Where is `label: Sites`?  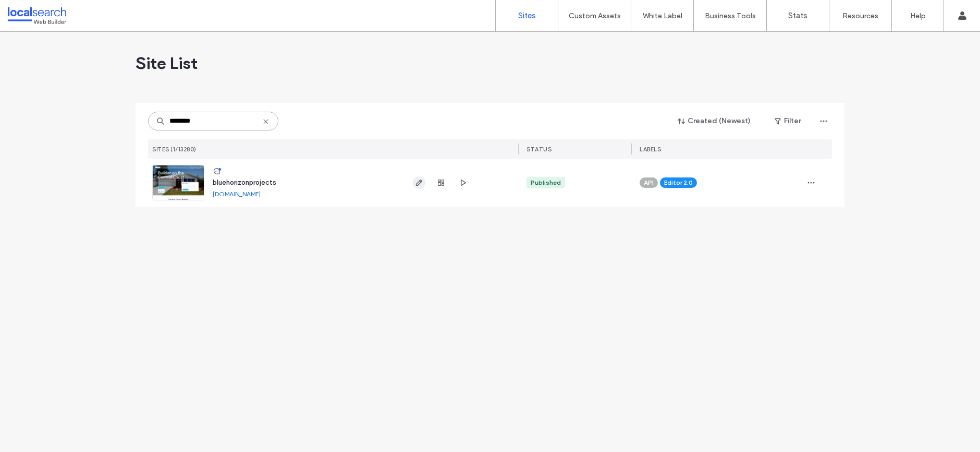 label: Sites is located at coordinates (527, 16).